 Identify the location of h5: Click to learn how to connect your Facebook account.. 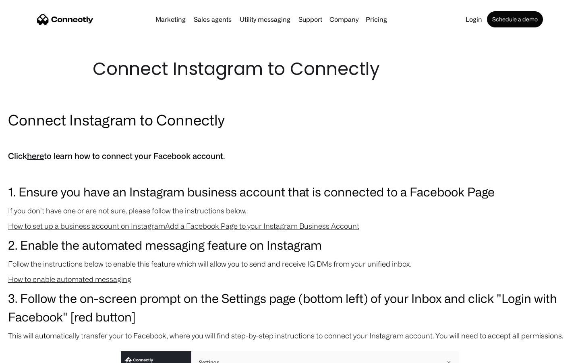
(290, 156).